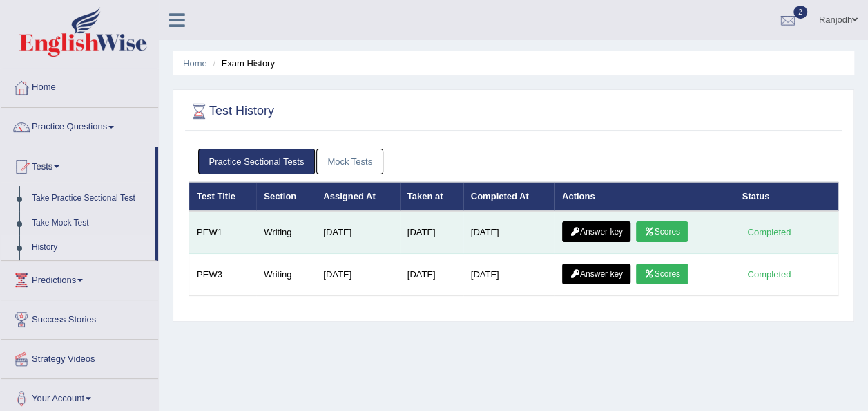 This screenshot has height=411, width=868. I want to click on a: Take Mock Test, so click(90, 223).